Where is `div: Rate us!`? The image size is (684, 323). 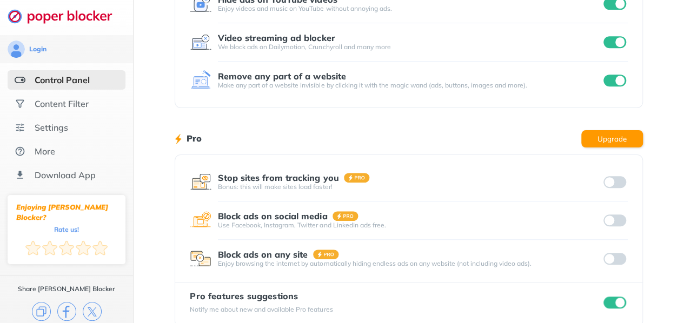 div: Rate us! is located at coordinates (67, 229).